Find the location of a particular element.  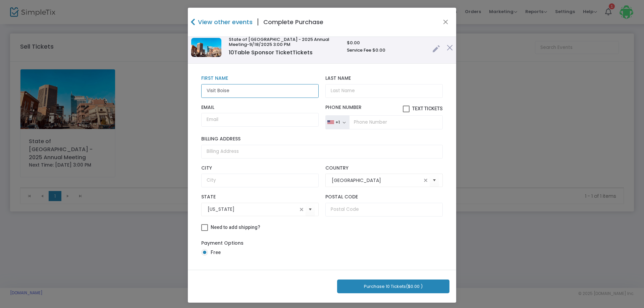

label: City is located at coordinates (260, 168).